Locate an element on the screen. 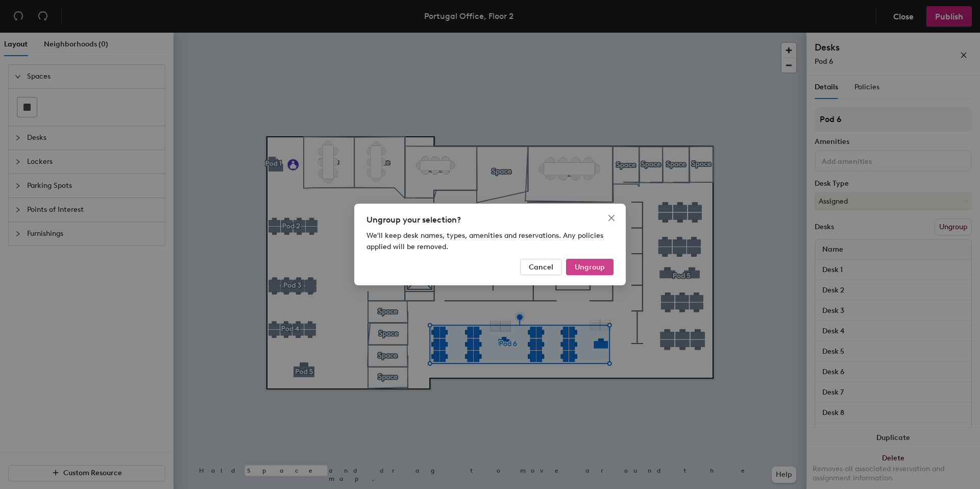 This screenshot has height=489, width=980. span: Cancel is located at coordinates (541, 267).